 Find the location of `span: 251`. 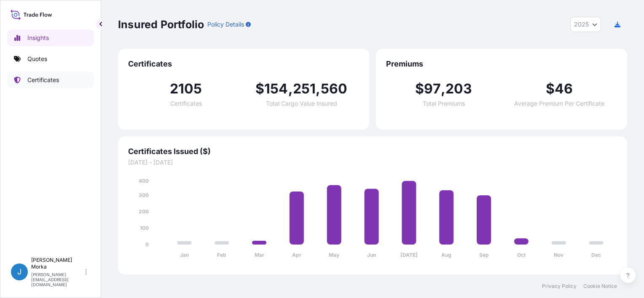

span: 251 is located at coordinates (304, 89).